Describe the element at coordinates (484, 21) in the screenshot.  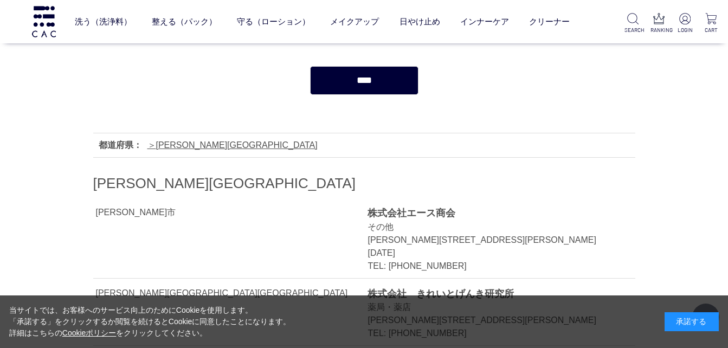
I see `a: インナーケア` at that location.